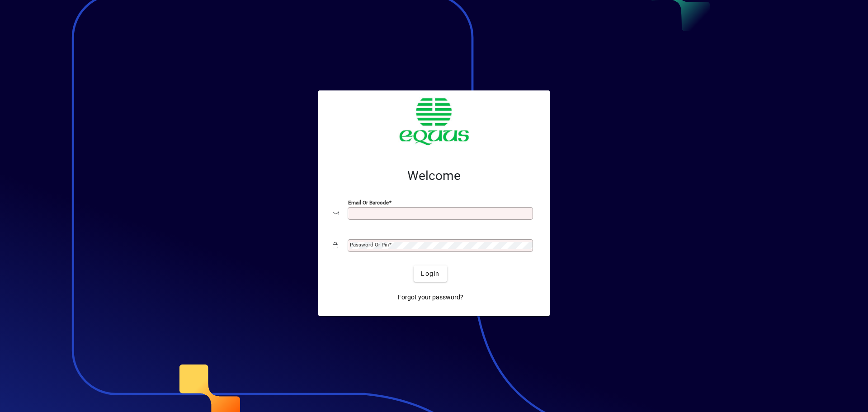 The height and width of the screenshot is (412, 868). Describe the element at coordinates (430, 274) in the screenshot. I see `button: Login` at that location.